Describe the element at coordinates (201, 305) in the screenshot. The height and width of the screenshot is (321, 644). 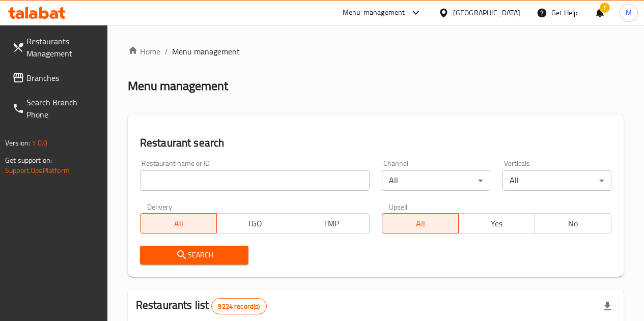
I see `h2: Restaurants list` at that location.